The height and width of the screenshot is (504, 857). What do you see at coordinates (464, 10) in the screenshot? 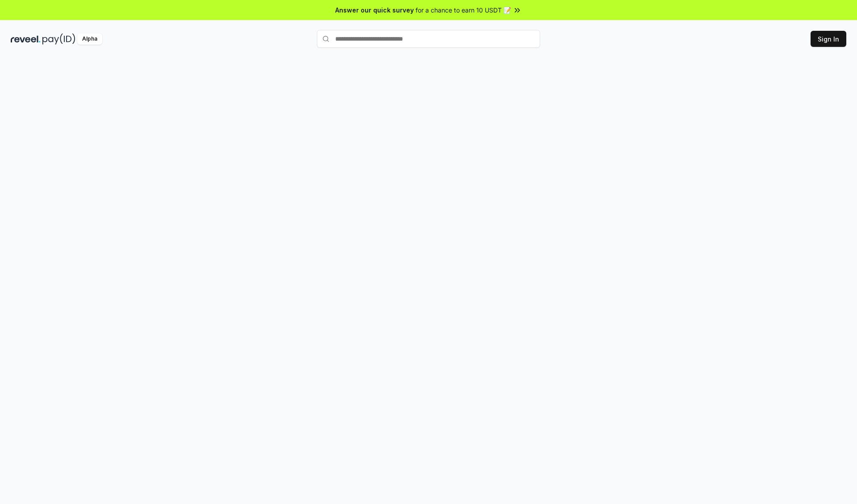
I see `span: for a chance to earn 10 USDT 📝` at bounding box center [464, 10].